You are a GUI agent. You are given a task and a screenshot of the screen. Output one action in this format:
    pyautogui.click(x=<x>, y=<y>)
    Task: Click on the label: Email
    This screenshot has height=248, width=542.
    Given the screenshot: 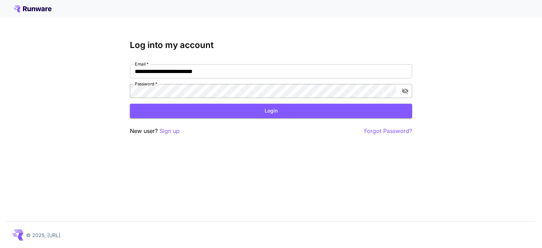 What is the action you would take?
    pyautogui.click(x=141, y=64)
    